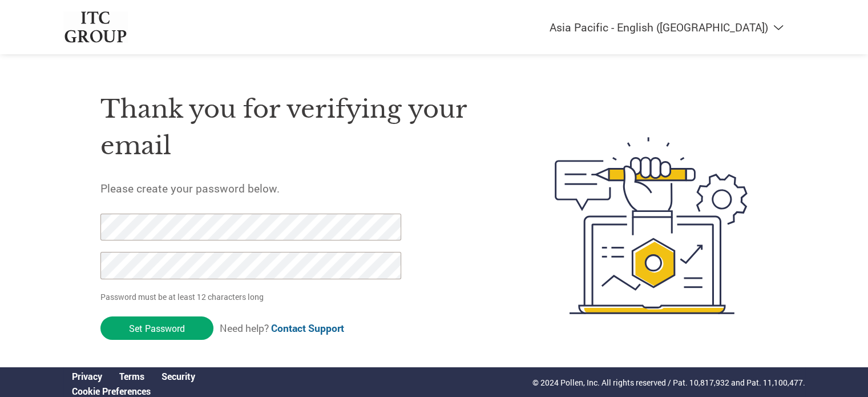  Describe the element at coordinates (253, 296) in the screenshot. I see `p: Password must be at least 12 characters long` at that location.